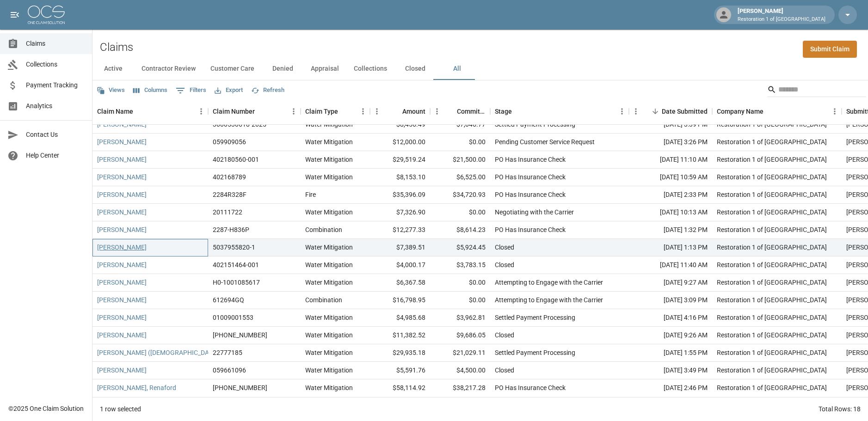 The width and height of the screenshot is (868, 421). I want to click on div: Committed Amount, so click(460, 111).